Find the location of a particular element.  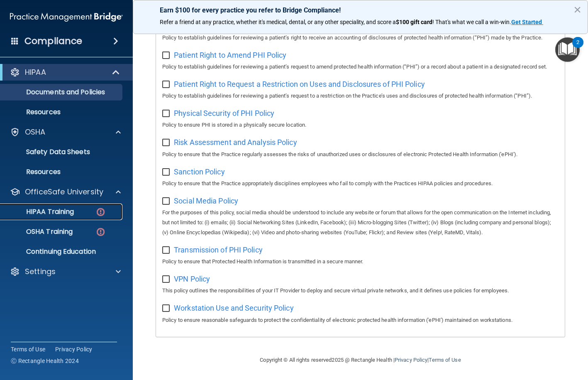

span: Refer a friend at any practice, whether it's medical, dental, or any other speciality, and score a is located at coordinates (278, 22).